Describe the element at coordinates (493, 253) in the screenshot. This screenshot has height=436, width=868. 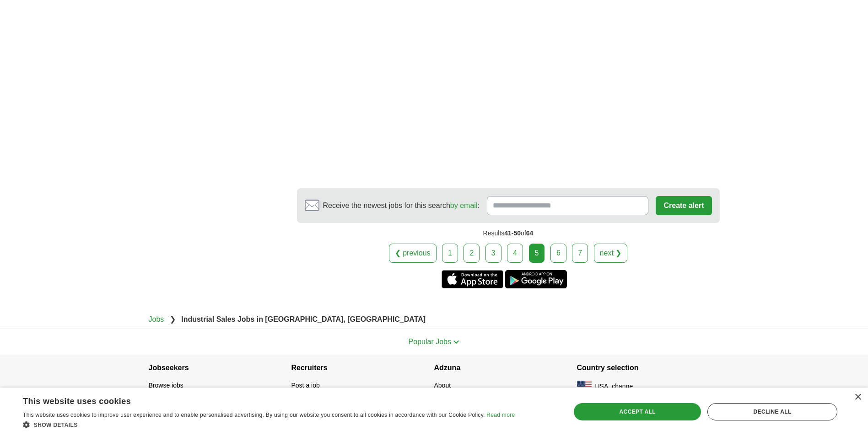
I see `a: 3` at that location.